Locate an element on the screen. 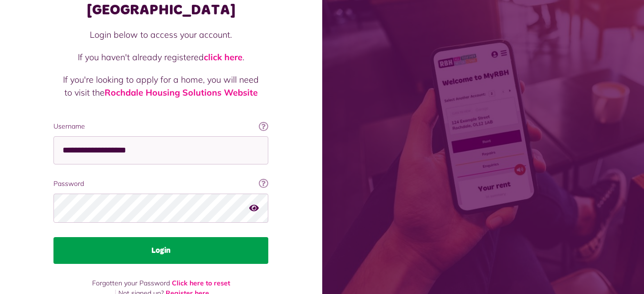  button: Login is located at coordinates (161, 250).